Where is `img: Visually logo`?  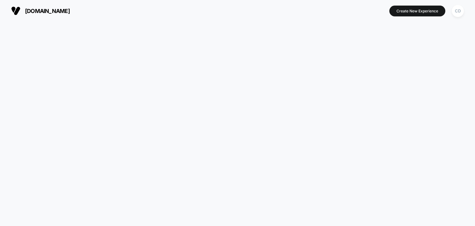 img: Visually logo is located at coordinates (16, 11).